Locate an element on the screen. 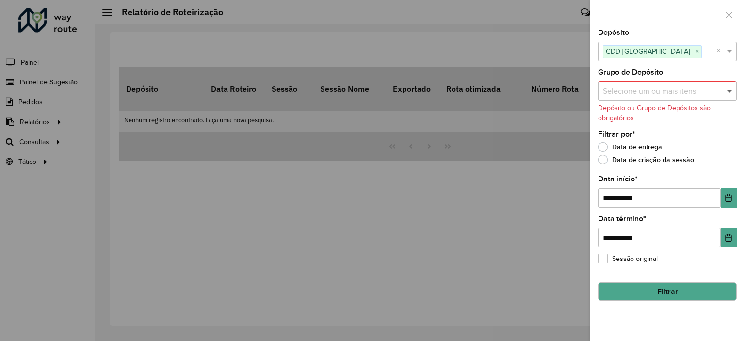 This screenshot has width=745, height=341. label: Sessão original is located at coordinates (628, 259).